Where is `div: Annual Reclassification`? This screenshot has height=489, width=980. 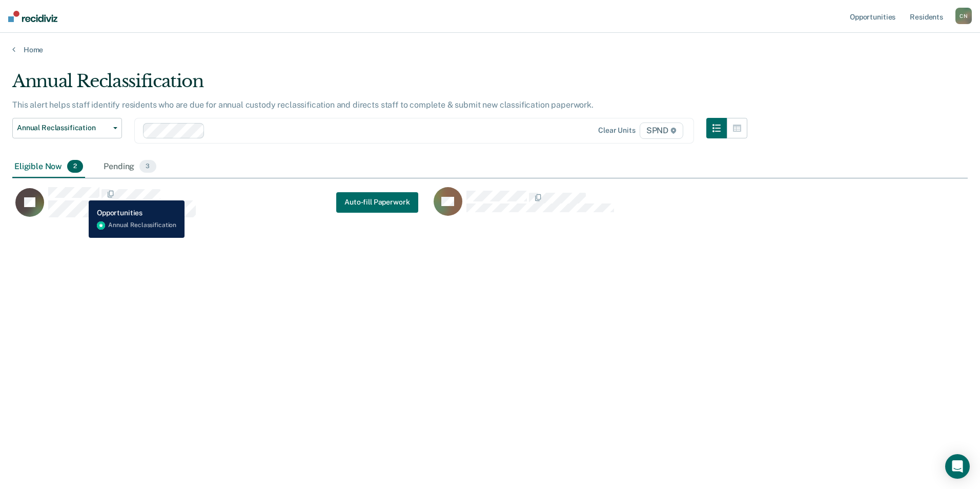 div: Annual Reclassification is located at coordinates (380, 85).